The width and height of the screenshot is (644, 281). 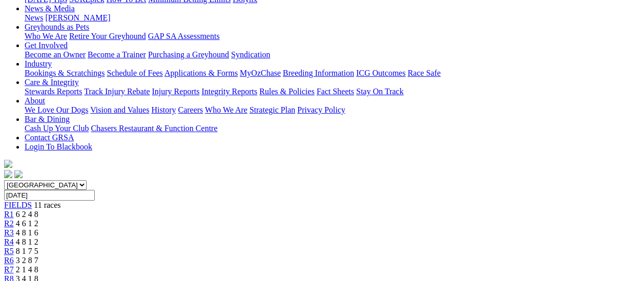 What do you see at coordinates (120, 109) in the screenshot?
I see `a: Vision and Values` at bounding box center [120, 109].